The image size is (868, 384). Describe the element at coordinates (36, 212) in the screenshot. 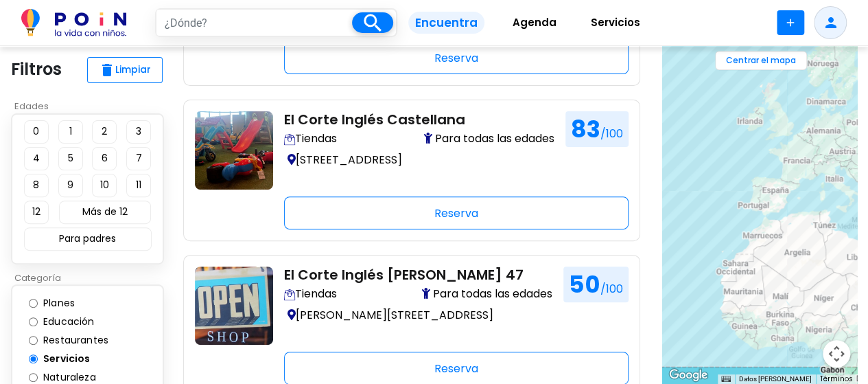

I see `button: 12` at that location.